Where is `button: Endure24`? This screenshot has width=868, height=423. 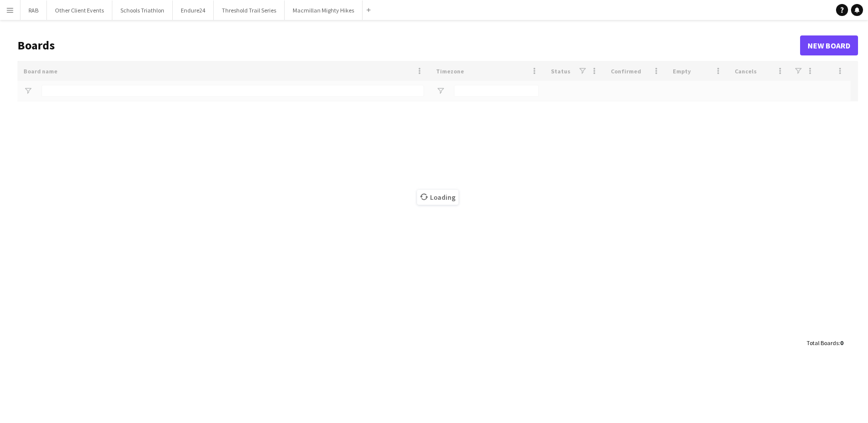
button: Endure24 is located at coordinates (193, 10).